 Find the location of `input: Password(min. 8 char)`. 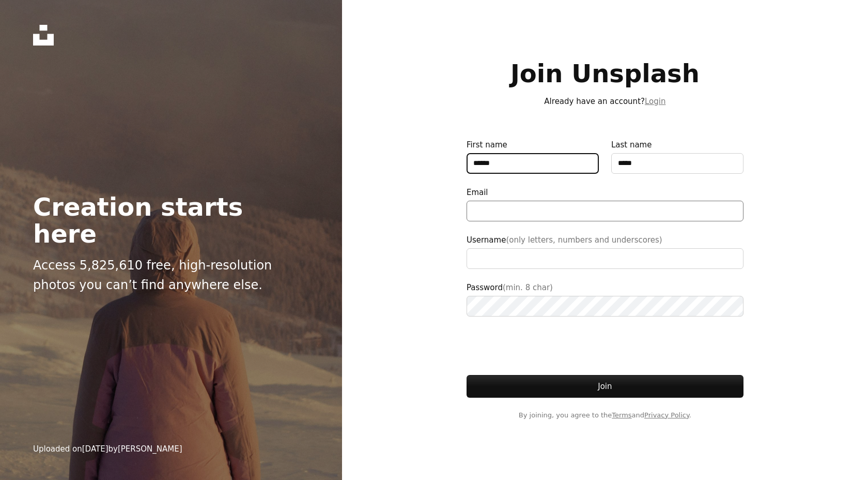

input: Password(min. 8 char) is located at coordinates (605, 306).